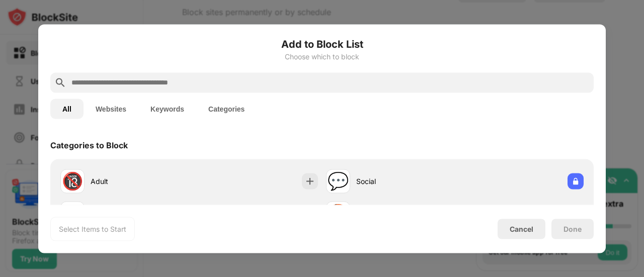 The height and width of the screenshot is (277, 644). What do you see at coordinates (89, 145) in the screenshot?
I see `div: Categories to Block` at bounding box center [89, 145].